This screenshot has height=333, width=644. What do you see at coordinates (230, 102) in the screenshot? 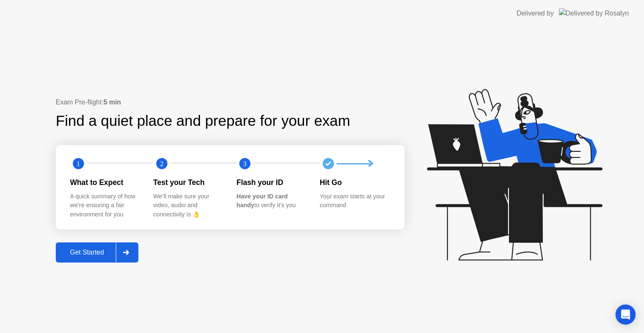
I see `div: Exam Pre-flight:` at bounding box center [230, 102].